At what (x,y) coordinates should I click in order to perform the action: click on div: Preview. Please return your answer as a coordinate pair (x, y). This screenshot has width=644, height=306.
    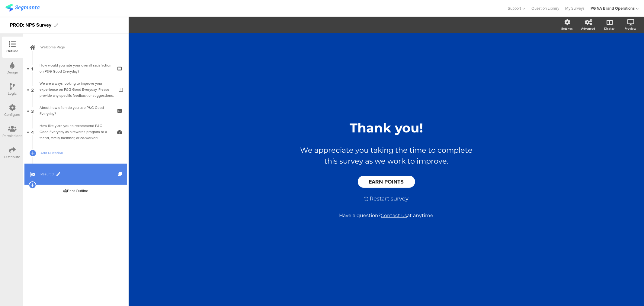
    Looking at the image, I should click on (631, 28).